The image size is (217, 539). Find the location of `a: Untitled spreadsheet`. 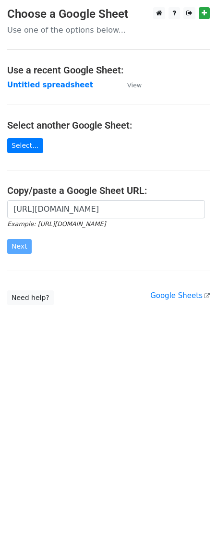

a: Untitled spreadsheet is located at coordinates (50, 85).